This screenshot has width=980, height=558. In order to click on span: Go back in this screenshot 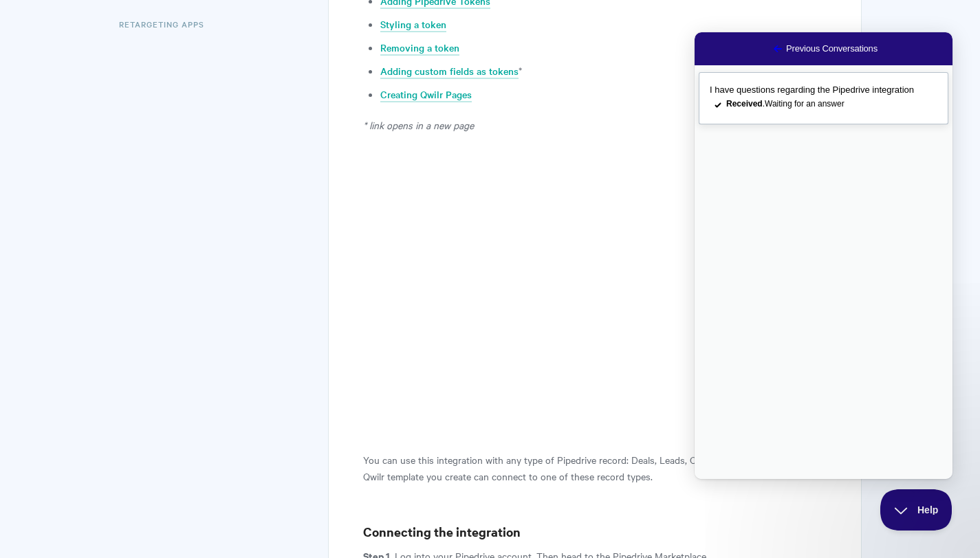, I will do `click(83, 16)`.